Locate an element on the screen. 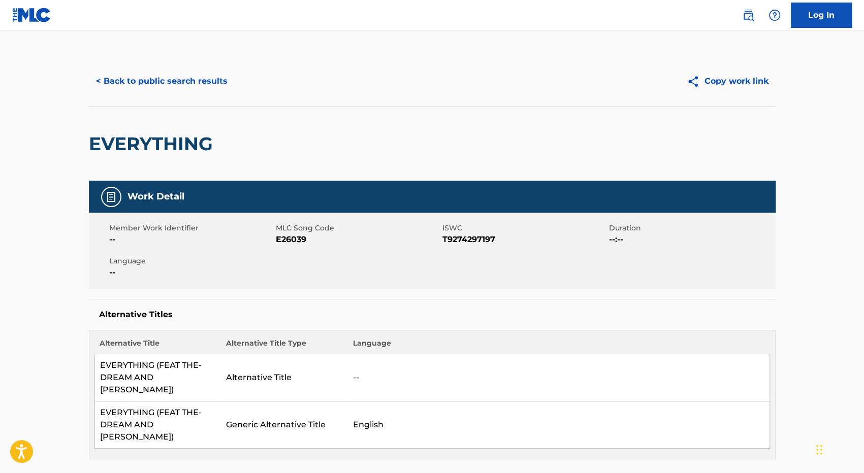 The height and width of the screenshot is (473, 864). span: Language is located at coordinates (191, 261).